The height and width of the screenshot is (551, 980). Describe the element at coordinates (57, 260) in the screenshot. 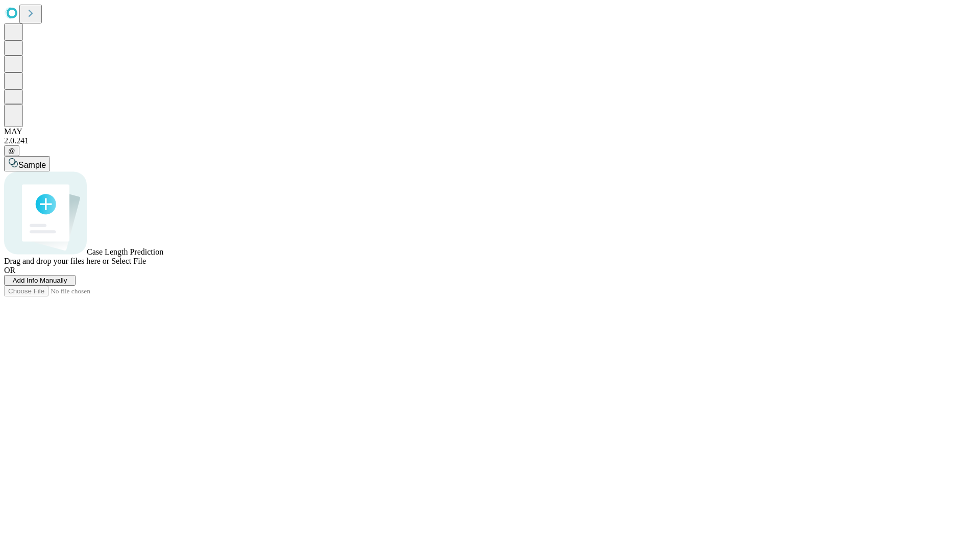

I see `span: Drag and drop your files here or` at that location.